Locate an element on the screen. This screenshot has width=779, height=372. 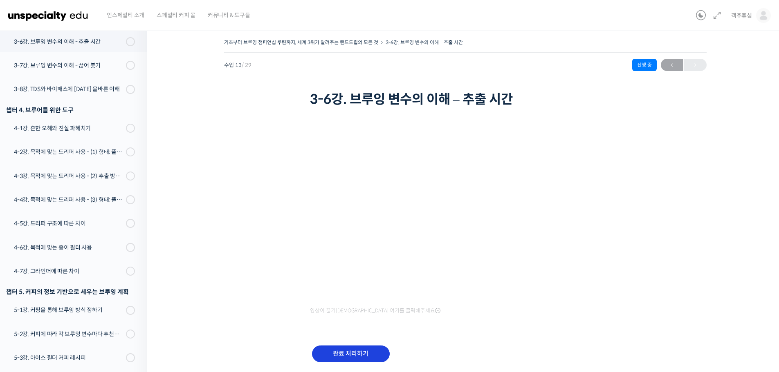
input: 완료 처리하기 is located at coordinates (351, 354).